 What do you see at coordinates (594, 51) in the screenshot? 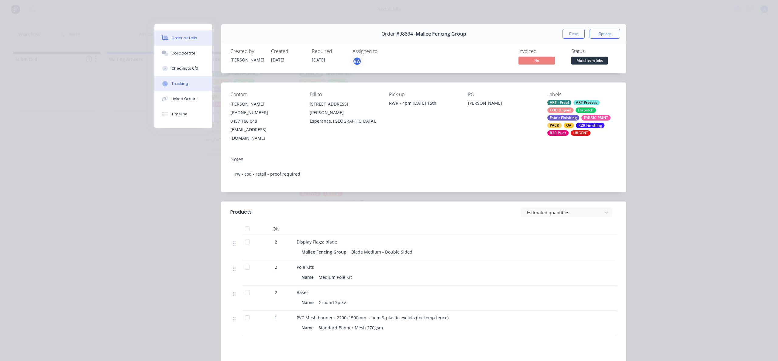
I see `div: Status` at bounding box center [594, 51].